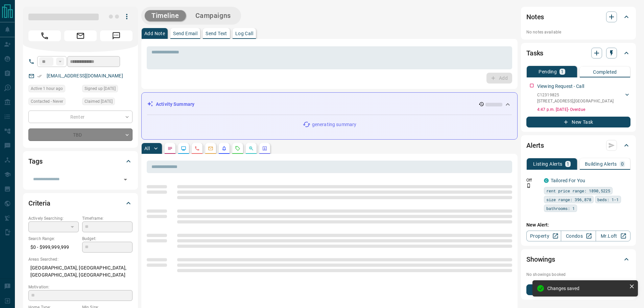 This screenshot has height=308, width=644. I want to click on span: Call, so click(45, 36).